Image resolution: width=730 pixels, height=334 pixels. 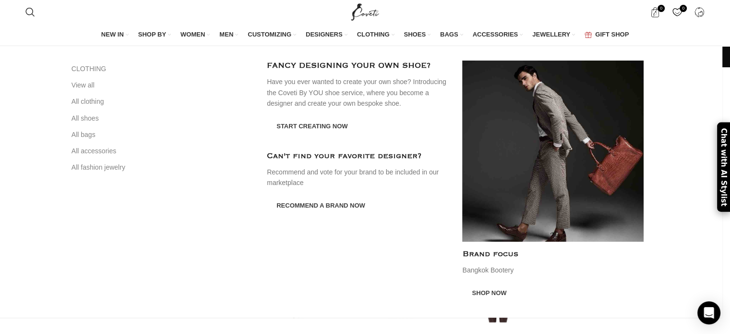 What do you see at coordinates (489, 293) in the screenshot?
I see `a: Shop now` at bounding box center [489, 293].